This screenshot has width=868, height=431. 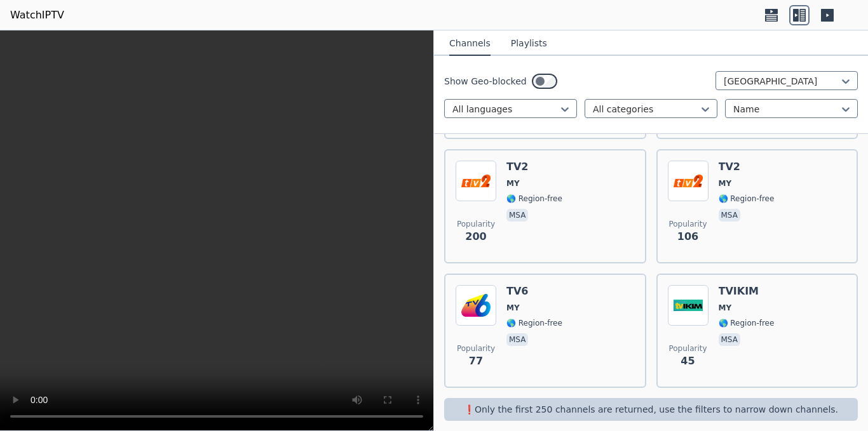 What do you see at coordinates (688, 361) in the screenshot?
I see `span: 45` at bounding box center [688, 361].